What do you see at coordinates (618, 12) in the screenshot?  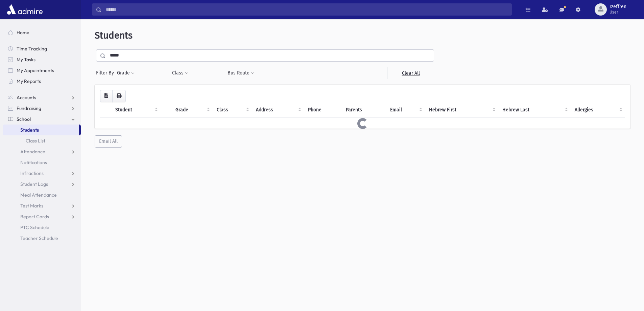 I see `span: User` at bounding box center [618, 12].